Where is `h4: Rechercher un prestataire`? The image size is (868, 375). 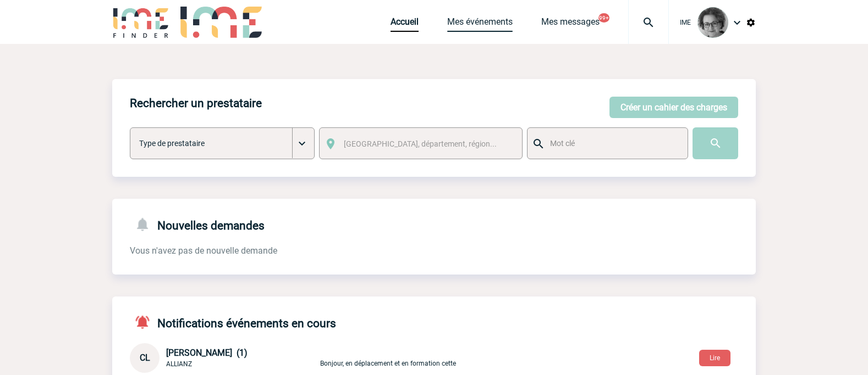
h4: Rechercher un prestataire is located at coordinates (196, 103).